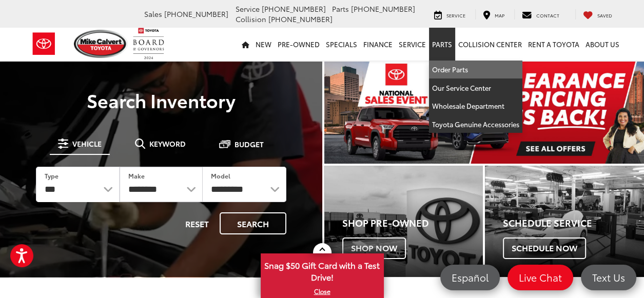 This screenshot has width=644, height=298. I want to click on a: Shop Pre-Owned Shop Now, so click(403, 221).